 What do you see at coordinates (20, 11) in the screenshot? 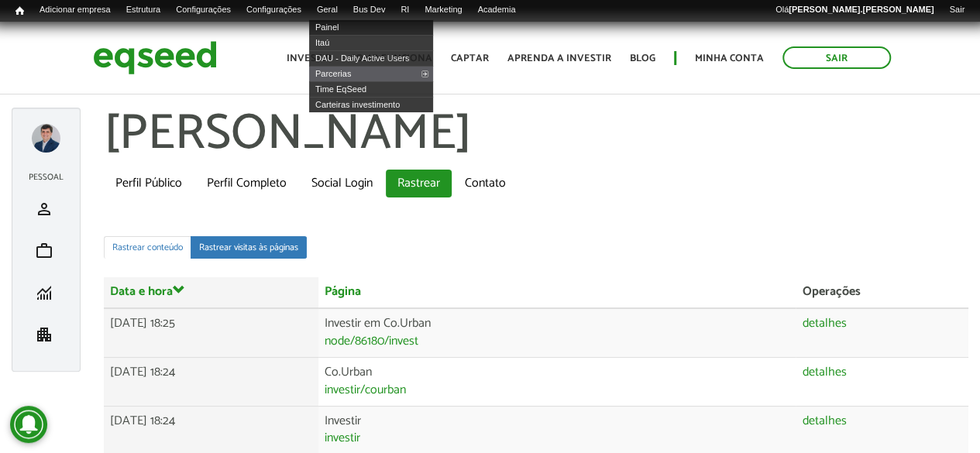
I see `span: Início` at bounding box center [20, 11].